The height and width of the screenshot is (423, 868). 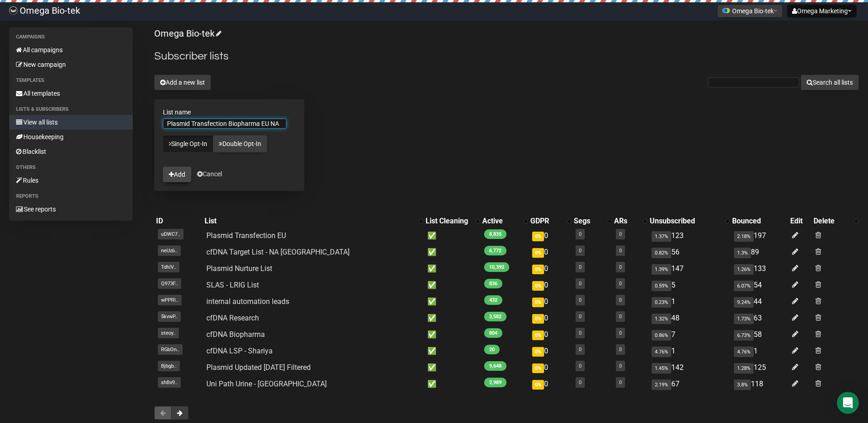 What do you see at coordinates (497, 267) in the screenshot?
I see `span: 10,392` at bounding box center [497, 267].